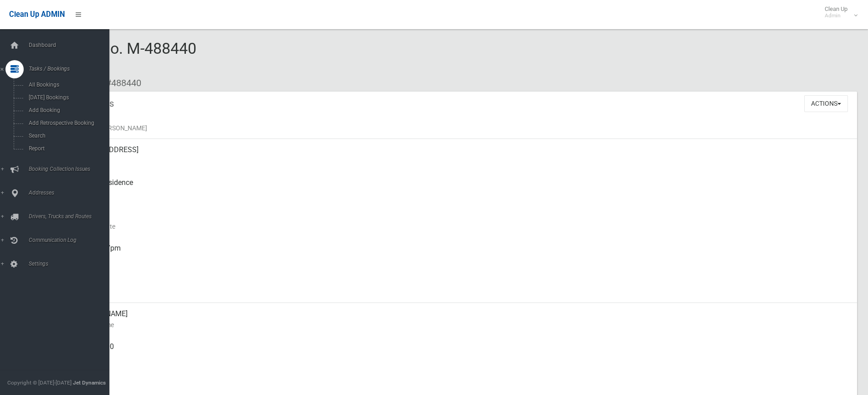 This screenshot has width=868, height=395. I want to click on li: #488440, so click(120, 83).